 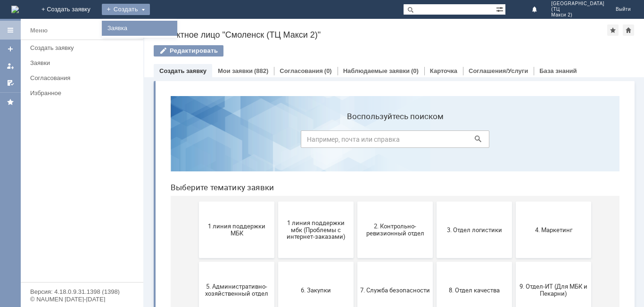 What do you see at coordinates (84, 63) in the screenshot?
I see `div: Заявки` at bounding box center [84, 63].